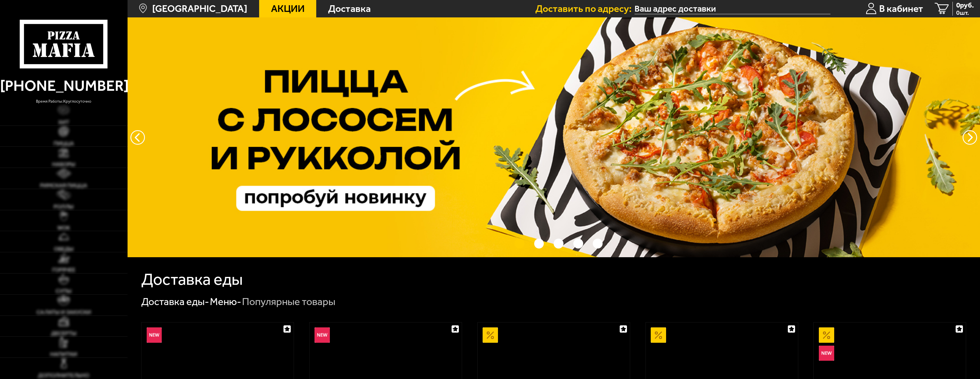  What do you see at coordinates (288, 9) in the screenshot?
I see `span: Акции` at bounding box center [288, 9].